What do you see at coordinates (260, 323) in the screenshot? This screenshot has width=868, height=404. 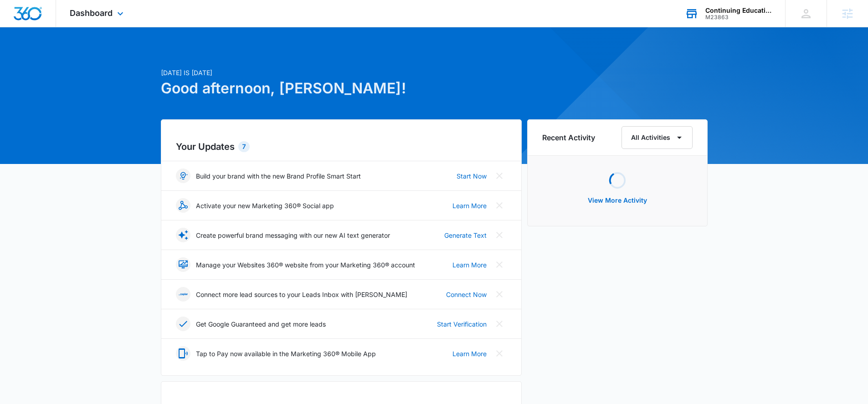 I see `p: Get Google Guaranteed and get more leads` at bounding box center [260, 323].